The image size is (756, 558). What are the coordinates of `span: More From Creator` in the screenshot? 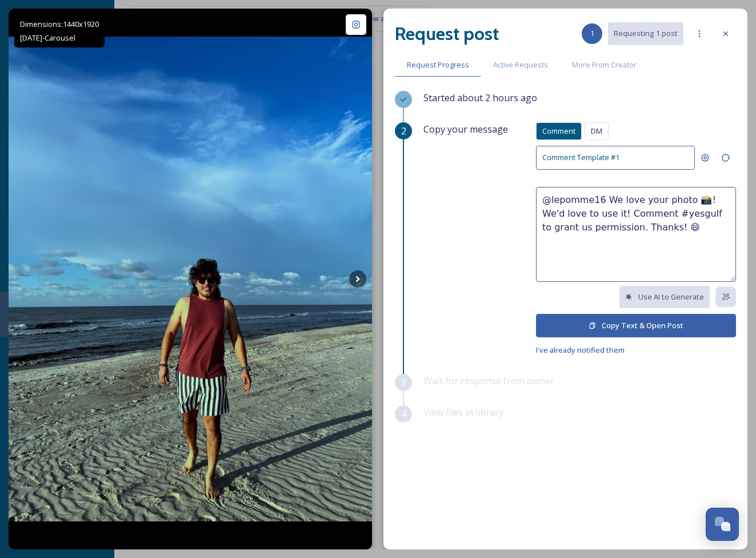 It's located at (604, 65).